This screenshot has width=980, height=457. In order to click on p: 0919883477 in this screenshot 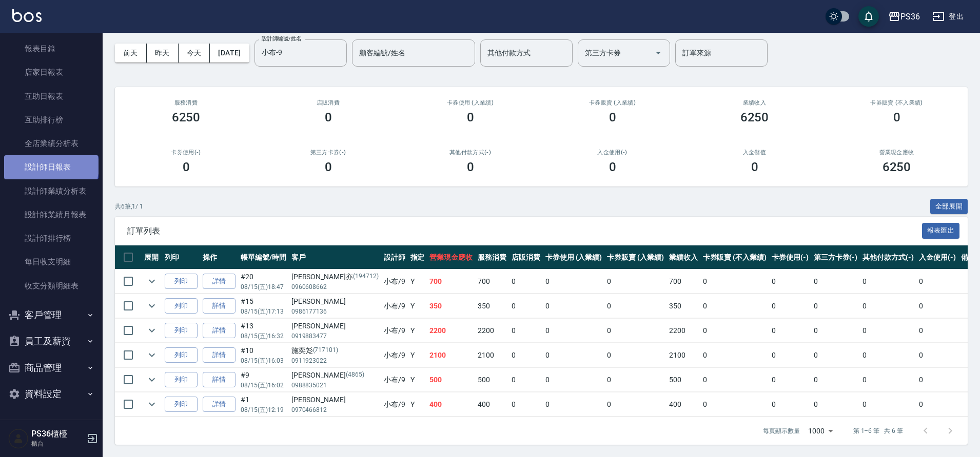, I will do `click(335, 336)`.